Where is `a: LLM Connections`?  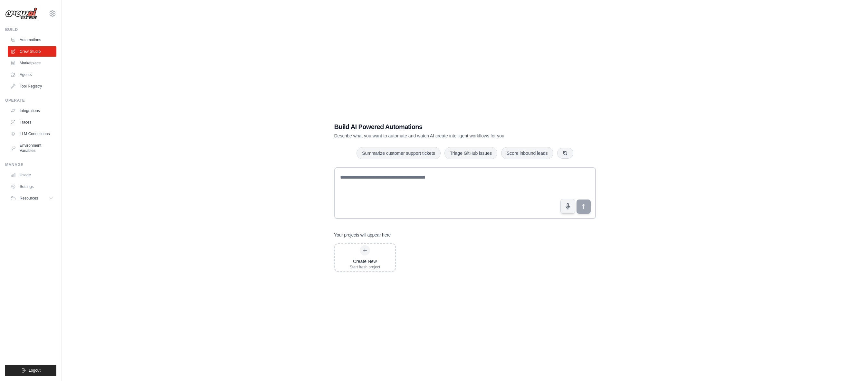
a: LLM Connections is located at coordinates (32, 134).